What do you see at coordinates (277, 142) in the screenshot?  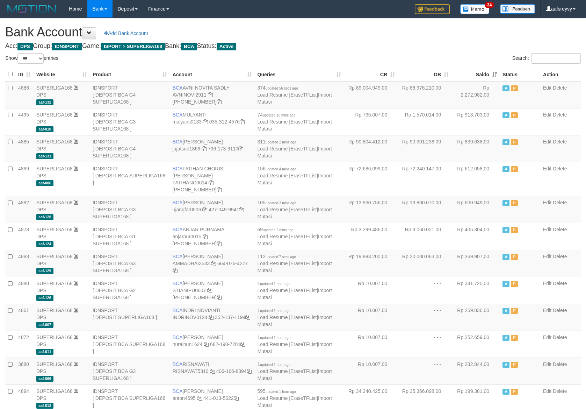 I see `span: 311` at bounding box center [277, 142].